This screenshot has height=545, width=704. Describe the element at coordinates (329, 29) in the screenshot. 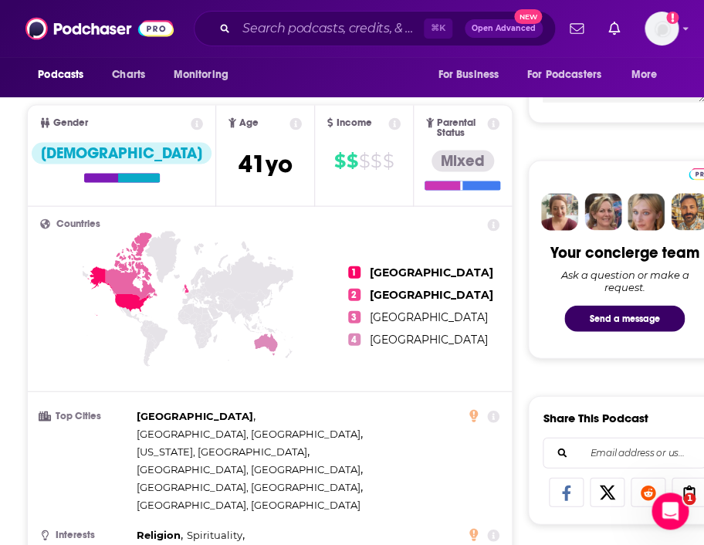

I see `input: Search podcasts, credits, & more...` at that location.